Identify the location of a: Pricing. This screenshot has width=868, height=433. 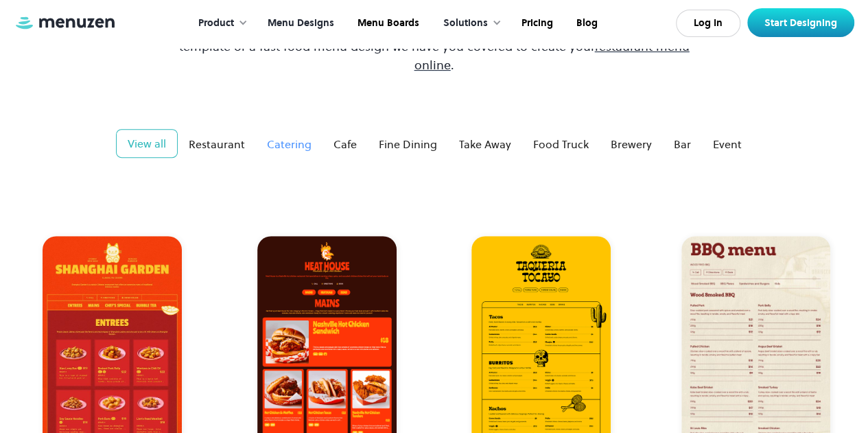
(536, 24).